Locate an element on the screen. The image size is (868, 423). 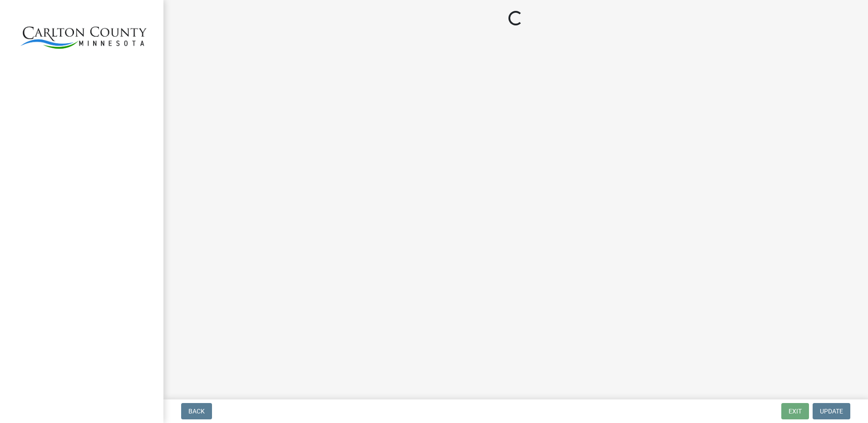
span: Back is located at coordinates (197, 411).